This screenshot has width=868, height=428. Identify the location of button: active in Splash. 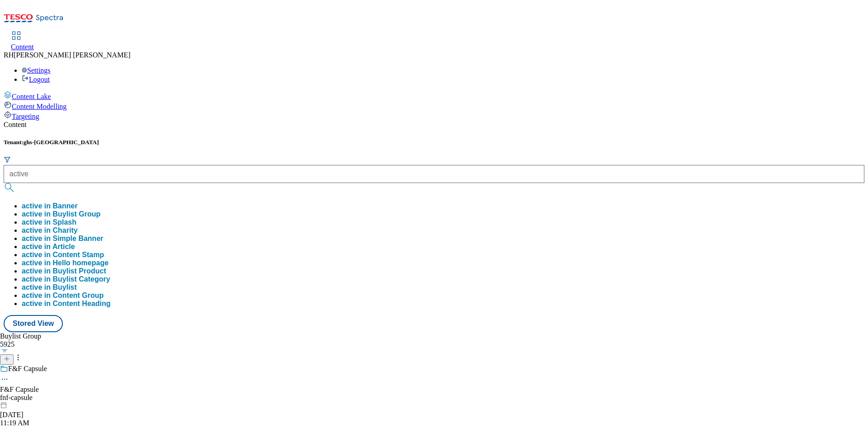
(49, 222).